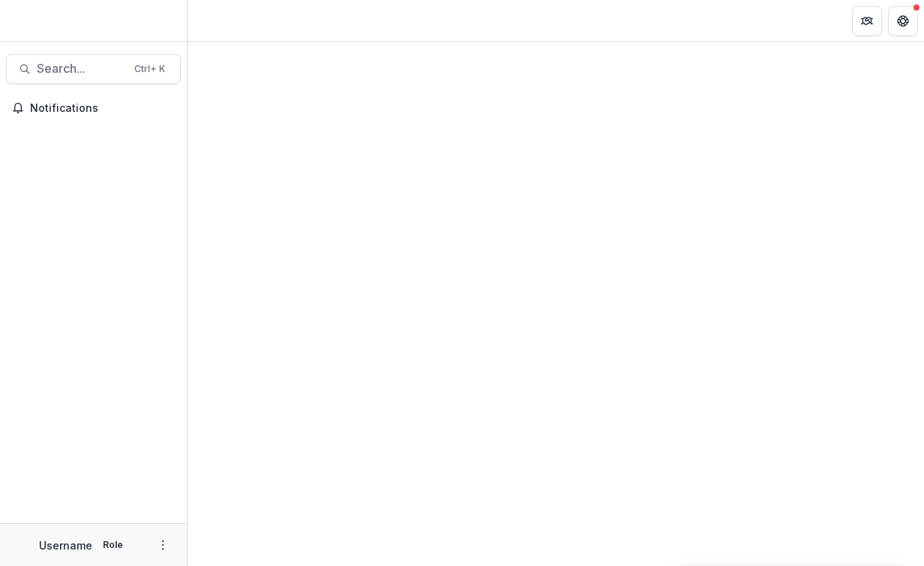 Image resolution: width=924 pixels, height=566 pixels. Describe the element at coordinates (81, 68) in the screenshot. I see `span: Search...` at that location.